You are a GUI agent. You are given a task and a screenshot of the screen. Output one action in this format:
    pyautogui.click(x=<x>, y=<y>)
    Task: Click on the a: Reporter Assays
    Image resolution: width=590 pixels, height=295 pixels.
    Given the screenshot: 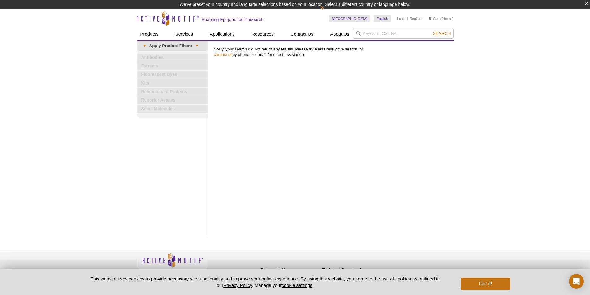 What is the action you would take?
    pyautogui.click(x=172, y=100)
    